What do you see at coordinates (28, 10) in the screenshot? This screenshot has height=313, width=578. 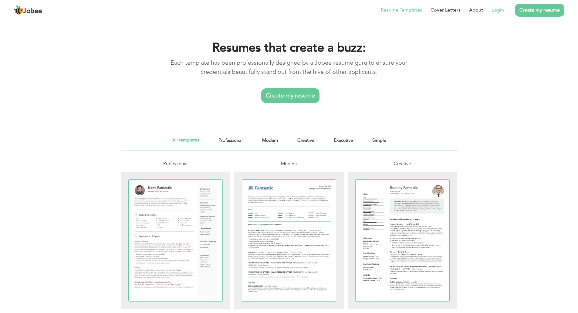 I see `a: Jobee` at bounding box center [28, 10].